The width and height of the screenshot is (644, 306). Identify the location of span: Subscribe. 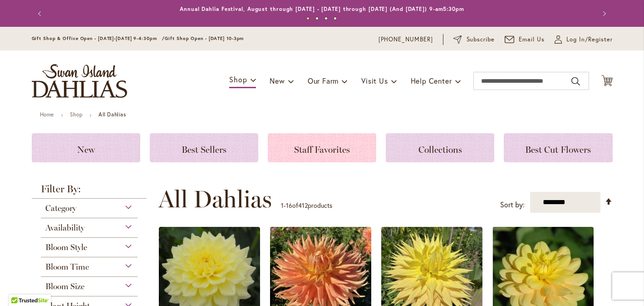
(480, 40).